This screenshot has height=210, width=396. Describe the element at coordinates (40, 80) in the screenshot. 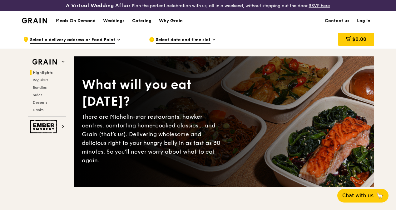

I see `span: Regulars` at that location.